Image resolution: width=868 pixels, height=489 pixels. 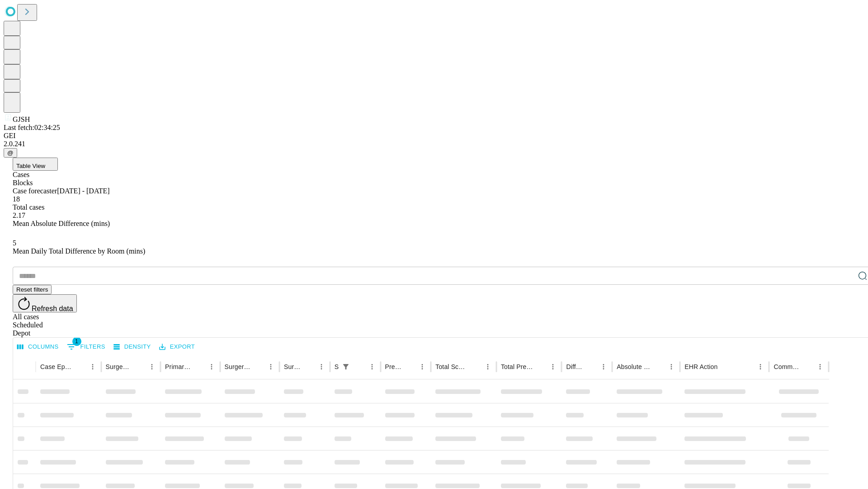 I want to click on button: Reset filters, so click(x=32, y=289).